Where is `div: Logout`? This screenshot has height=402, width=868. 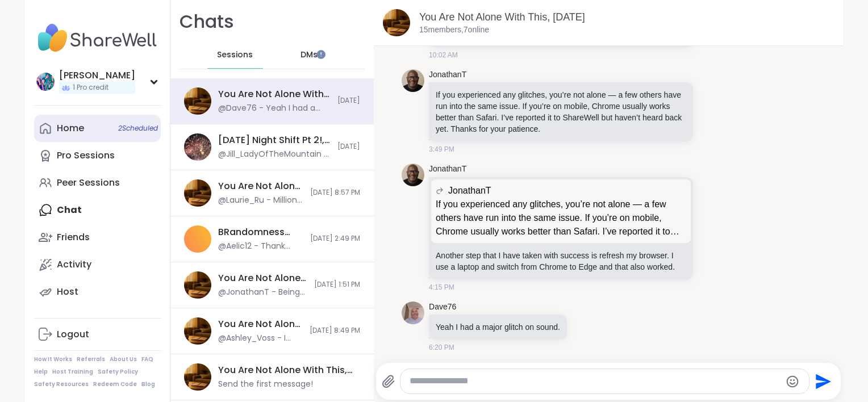
div: Logout is located at coordinates (73, 334).